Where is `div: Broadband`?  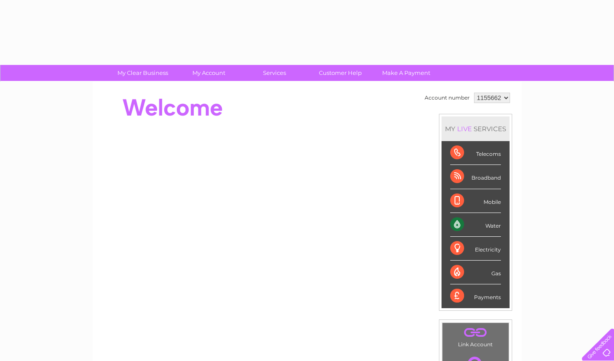 div: Broadband is located at coordinates (475, 177).